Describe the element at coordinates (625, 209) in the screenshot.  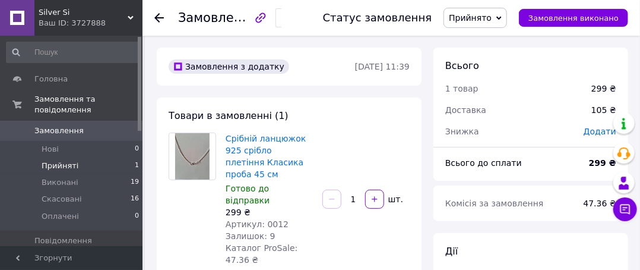
I see `button: Чат з покупцем` at that location.